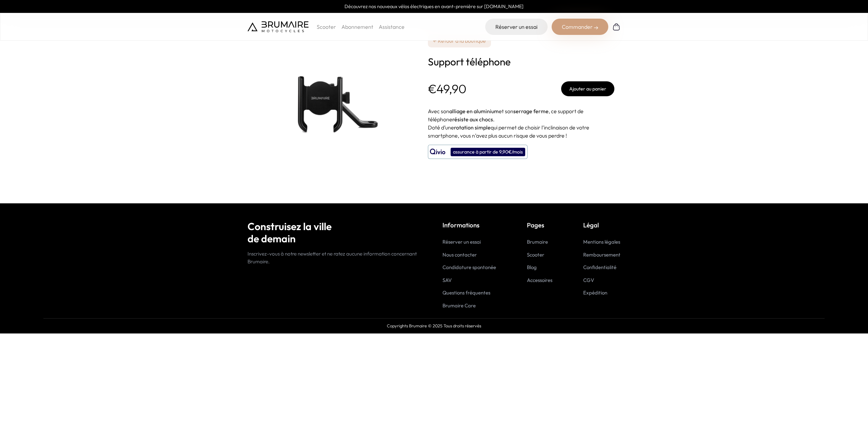  I want to click on a: Confidentialité, so click(600, 267).